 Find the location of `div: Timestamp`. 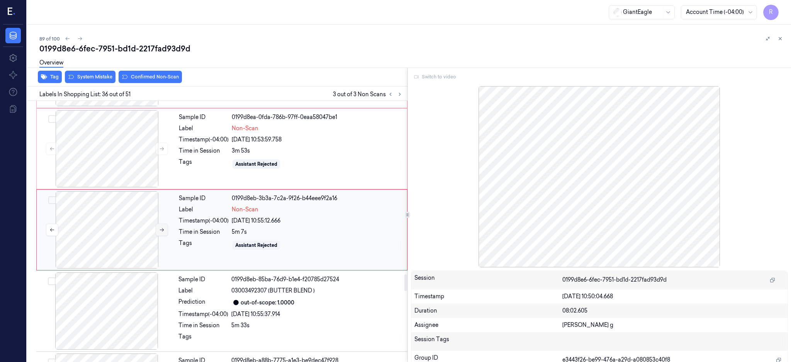

div: Timestamp is located at coordinates (488, 296).